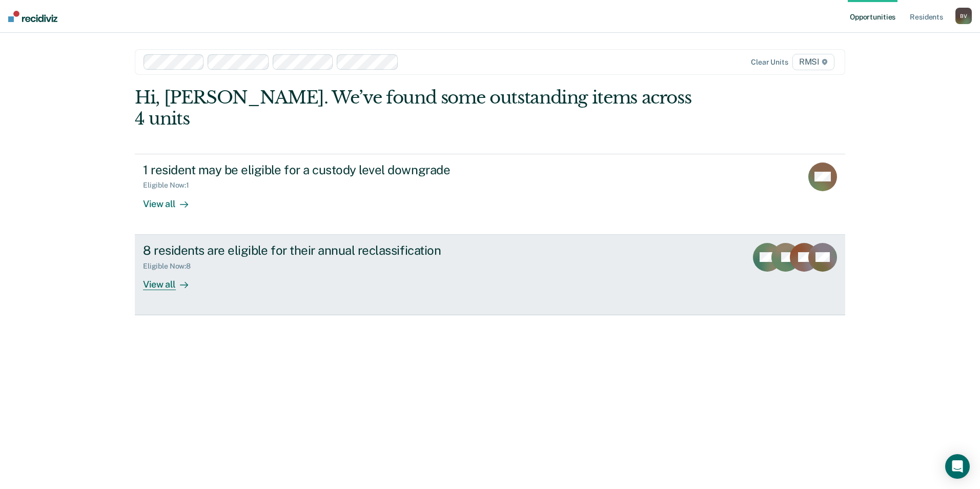 The image size is (980, 489). What do you see at coordinates (964, 16) in the screenshot?
I see `div: B V` at bounding box center [964, 16].